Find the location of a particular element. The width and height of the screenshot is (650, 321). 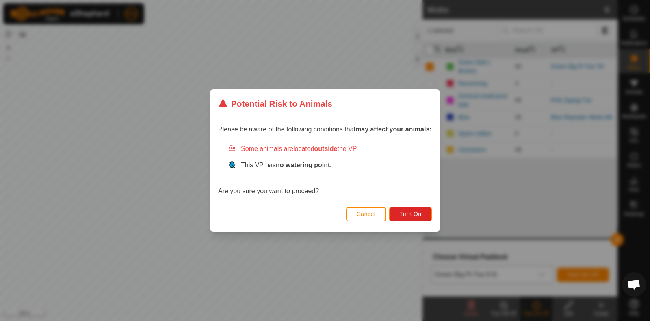

span: Please be aware of the following conditions that is located at coordinates (325, 129).